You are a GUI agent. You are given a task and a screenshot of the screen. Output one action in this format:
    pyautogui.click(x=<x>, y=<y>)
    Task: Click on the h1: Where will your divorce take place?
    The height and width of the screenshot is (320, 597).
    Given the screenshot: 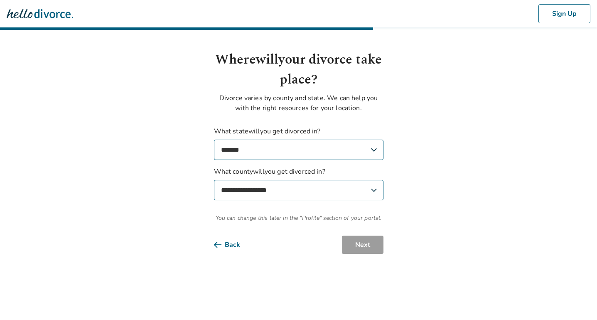 What is the action you would take?
    pyautogui.click(x=299, y=70)
    